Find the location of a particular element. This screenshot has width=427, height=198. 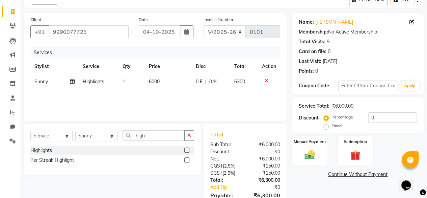

span: Total is located at coordinates (218, 134).